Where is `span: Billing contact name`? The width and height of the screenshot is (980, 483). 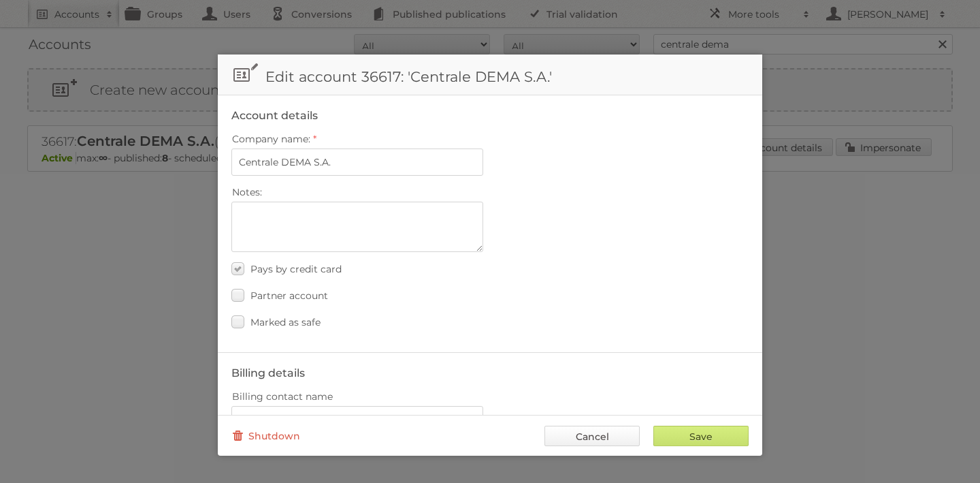 span: Billing contact name is located at coordinates (282, 397).